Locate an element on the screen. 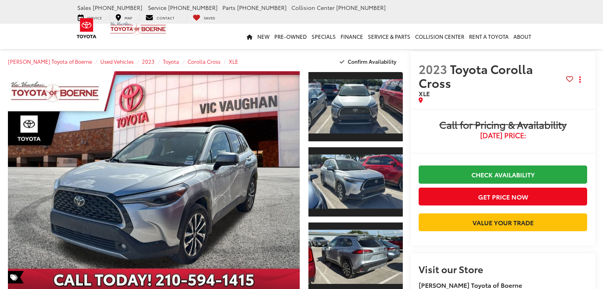 The height and width of the screenshot is (289, 603). a: Expand Photo 2 is located at coordinates (355, 182).